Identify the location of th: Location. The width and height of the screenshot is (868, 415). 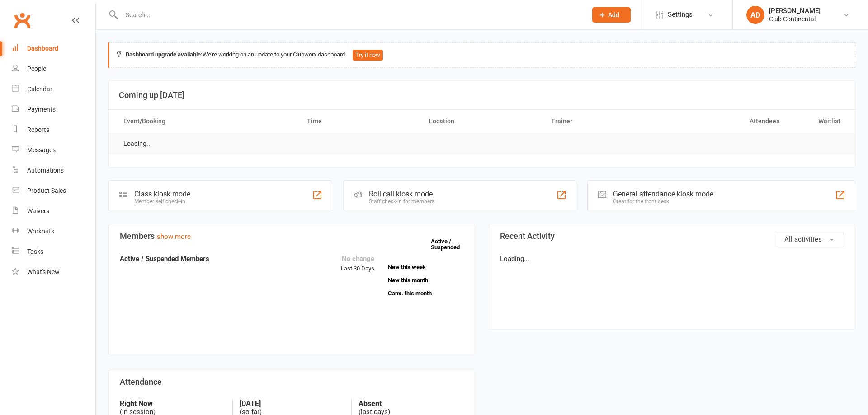
(482, 121).